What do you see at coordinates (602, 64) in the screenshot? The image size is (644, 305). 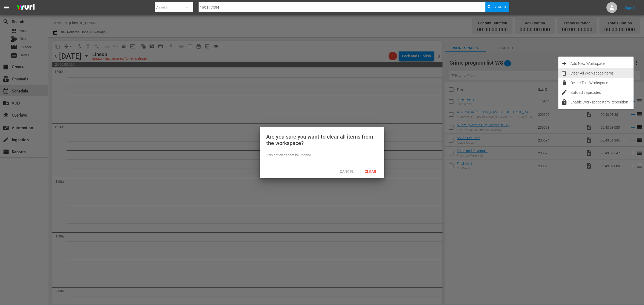 I see `div: Add New Workspace` at bounding box center [602, 64].